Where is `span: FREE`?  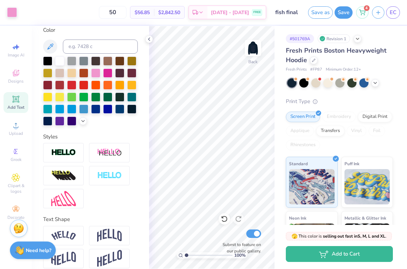
span: FREE is located at coordinates (257, 12).